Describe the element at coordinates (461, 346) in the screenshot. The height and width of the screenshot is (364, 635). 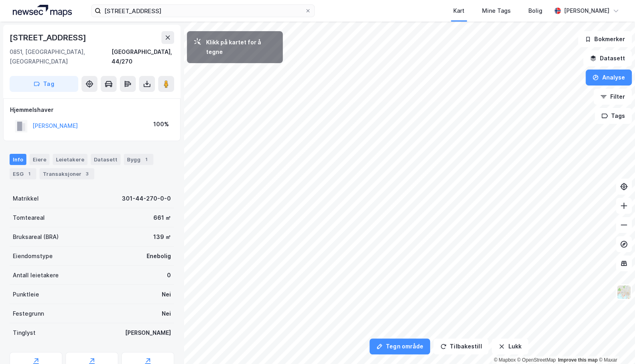
I see `button: Tilbakestill` at that location.